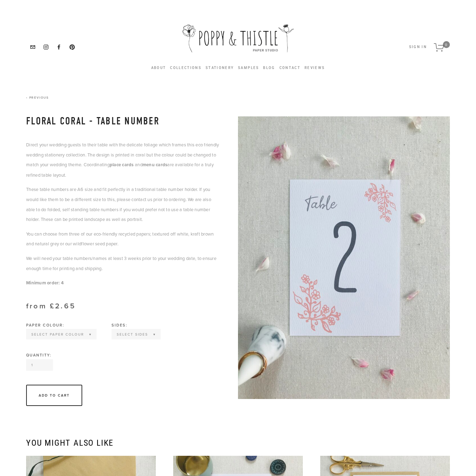 This screenshot has width=476, height=476. What do you see at coordinates (122, 165) in the screenshot?
I see `a: place cards` at bounding box center [122, 165].